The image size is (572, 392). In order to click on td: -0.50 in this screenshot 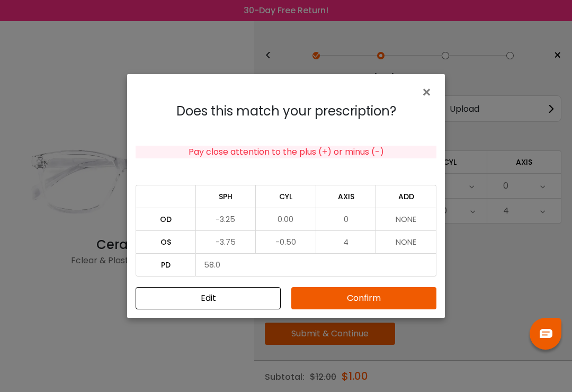, I will do `click(286, 242)`.